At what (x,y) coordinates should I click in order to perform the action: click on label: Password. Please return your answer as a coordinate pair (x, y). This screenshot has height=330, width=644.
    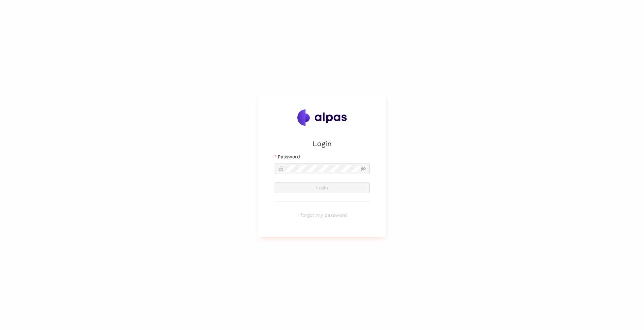
    Looking at the image, I should click on (287, 157).